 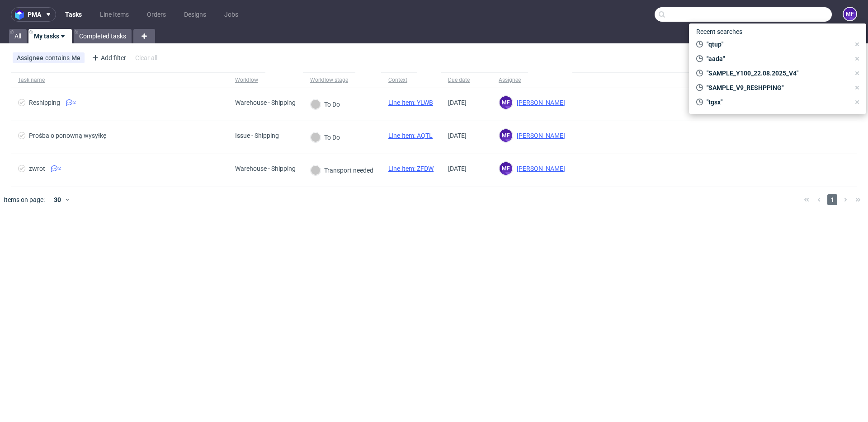 What do you see at coordinates (231, 15) in the screenshot?
I see `a: Jobs` at bounding box center [231, 15].